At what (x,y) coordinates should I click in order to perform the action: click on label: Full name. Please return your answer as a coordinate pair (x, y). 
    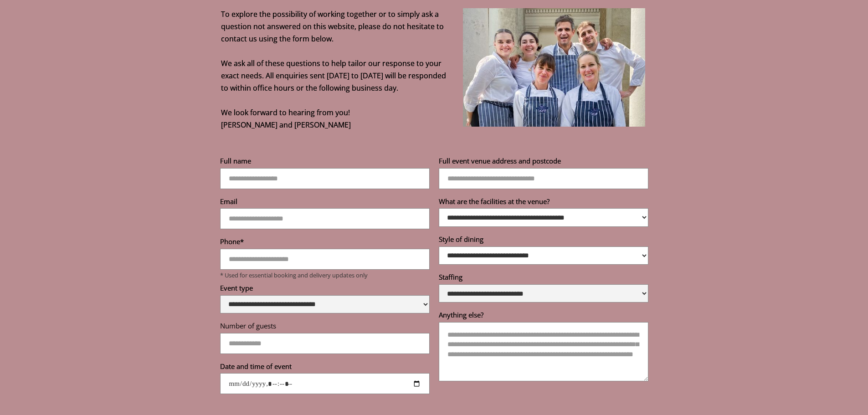
    Looking at the image, I should click on (325, 162).